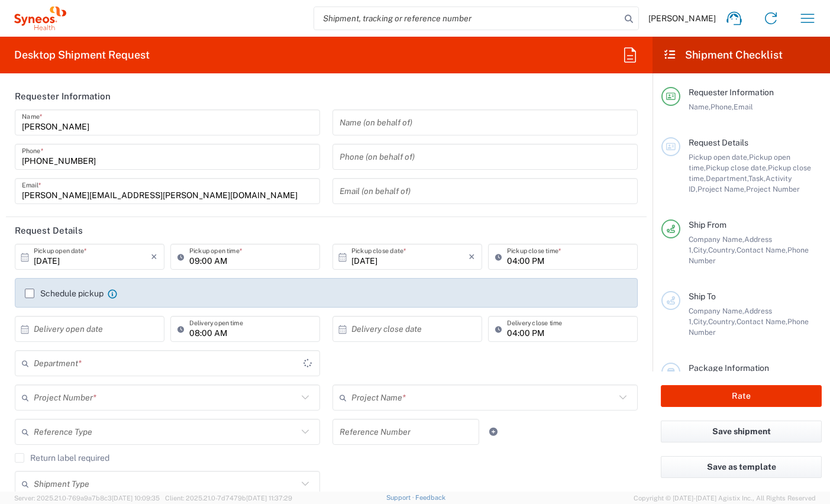 This screenshot has height=504, width=830. Describe the element at coordinates (702, 296) in the screenshot. I see `span: Ship To` at that location.